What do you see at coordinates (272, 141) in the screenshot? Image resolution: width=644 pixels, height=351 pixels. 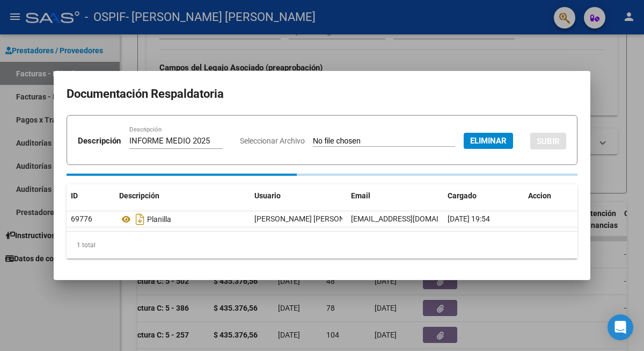 I see `span: Seleccionar Archivo` at bounding box center [272, 141].